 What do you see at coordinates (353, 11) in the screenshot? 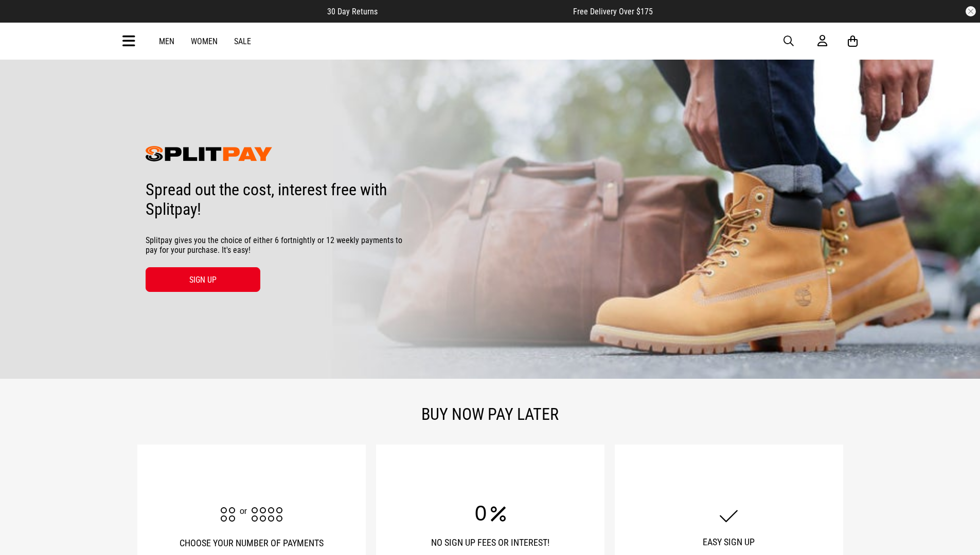
I see `span: 30 Day Returns` at bounding box center [353, 11].